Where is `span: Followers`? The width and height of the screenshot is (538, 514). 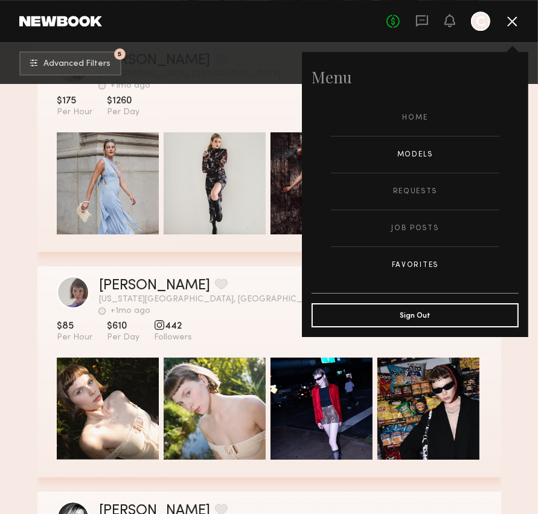 span: Followers is located at coordinates (173, 338).